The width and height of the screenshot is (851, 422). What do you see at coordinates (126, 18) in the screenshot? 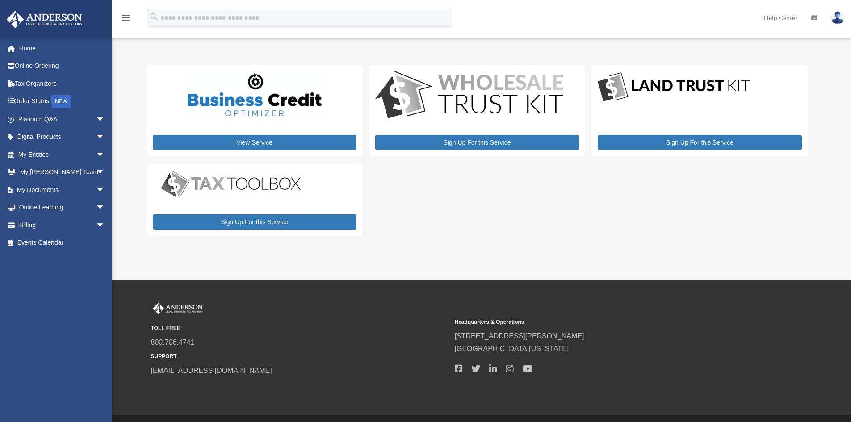
I see `i: menu` at bounding box center [126, 18].